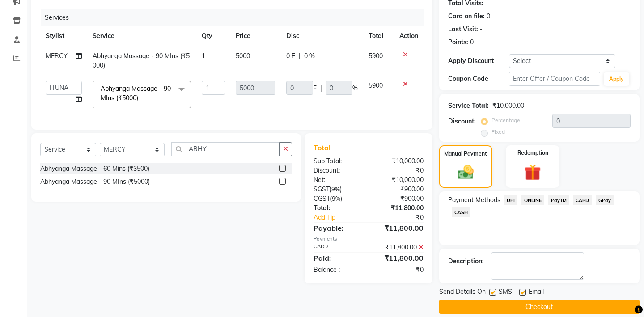 This screenshot has height=317, width=644. What do you see at coordinates (310, 56) in the screenshot?
I see `span: 0 %` at bounding box center [310, 56].